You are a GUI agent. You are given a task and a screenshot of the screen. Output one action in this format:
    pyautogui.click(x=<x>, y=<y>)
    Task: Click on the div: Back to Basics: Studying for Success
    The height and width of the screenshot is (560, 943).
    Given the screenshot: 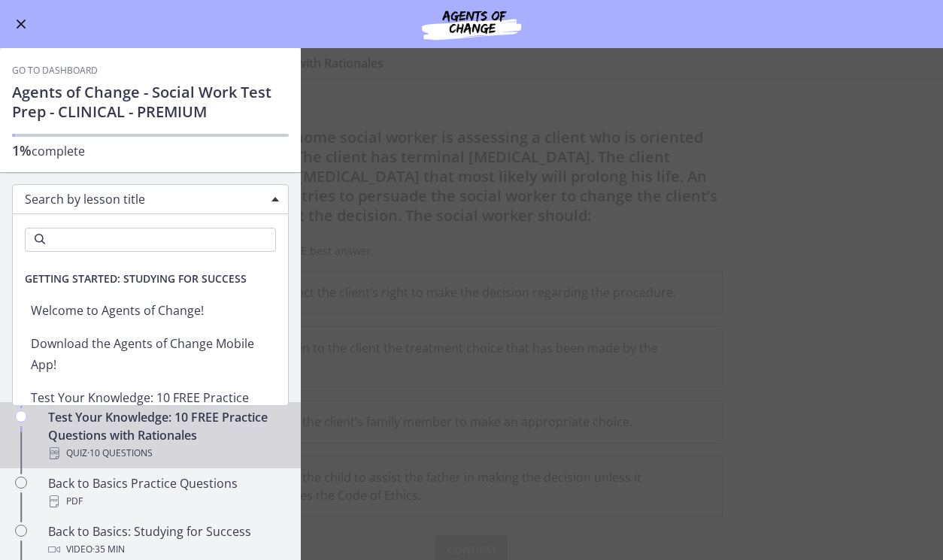 What is the action you would take?
    pyautogui.click(x=165, y=540)
    